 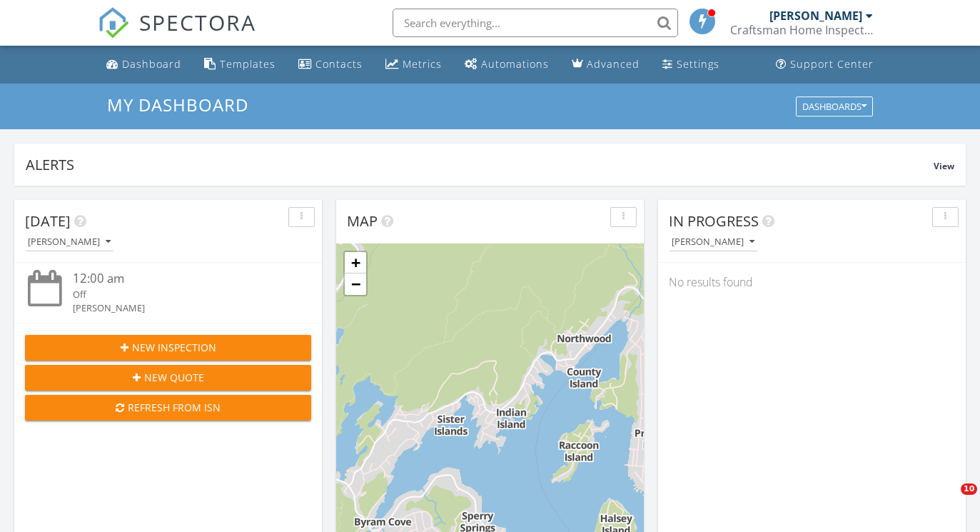 What do you see at coordinates (168, 348) in the screenshot?
I see `button: New Inspection` at bounding box center [168, 348].